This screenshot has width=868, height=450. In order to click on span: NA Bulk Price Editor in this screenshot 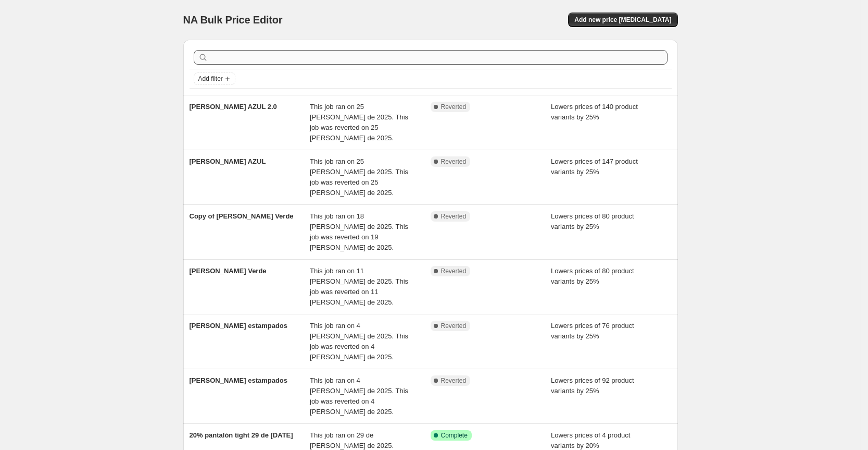, I will do `click(233, 20)`.